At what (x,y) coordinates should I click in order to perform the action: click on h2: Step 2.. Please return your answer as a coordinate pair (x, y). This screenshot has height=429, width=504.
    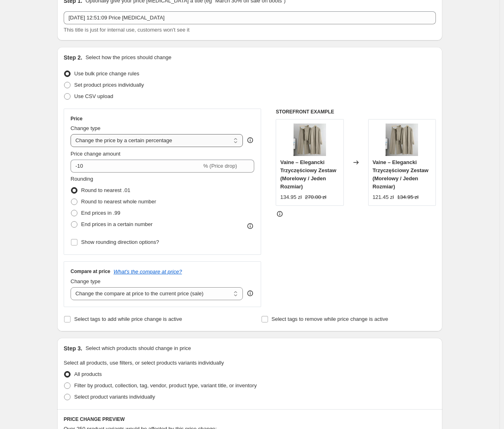
    Looking at the image, I should click on (73, 58).